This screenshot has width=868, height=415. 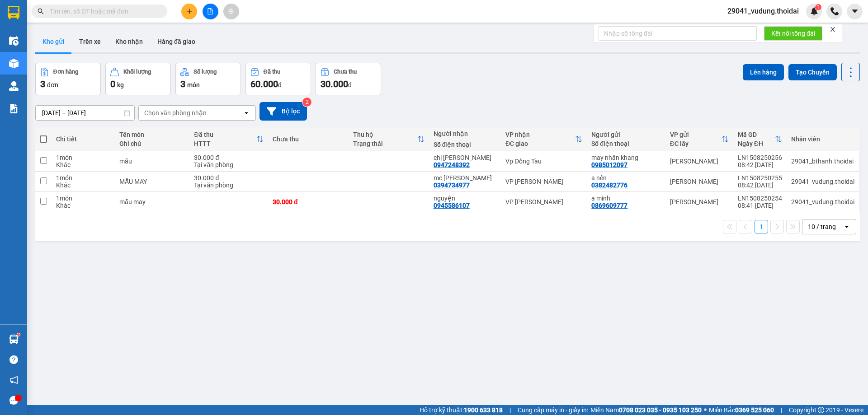 I want to click on div: LN1508250256, so click(x=760, y=158).